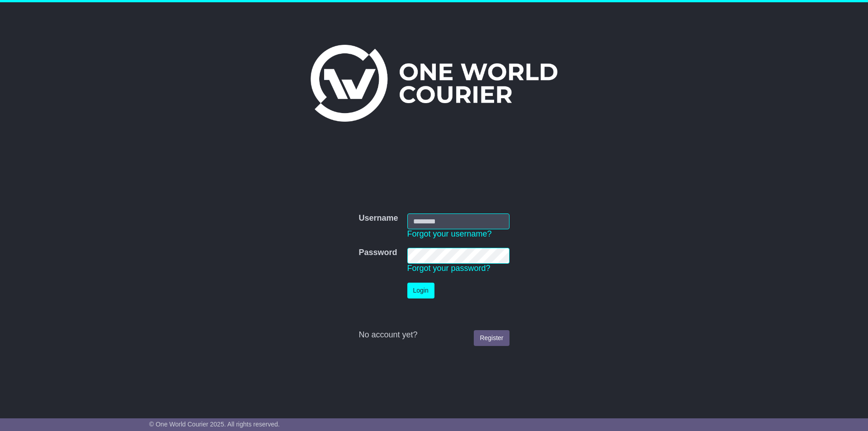 The height and width of the screenshot is (431, 868). What do you see at coordinates (421, 291) in the screenshot?
I see `button: Login` at bounding box center [421, 291].